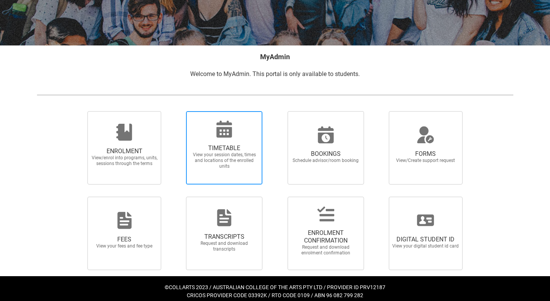 Image resolution: width=550 pixels, height=301 pixels. What do you see at coordinates (326, 250) in the screenshot?
I see `span: Request and download enrolment confirmation` at bounding box center [326, 250].